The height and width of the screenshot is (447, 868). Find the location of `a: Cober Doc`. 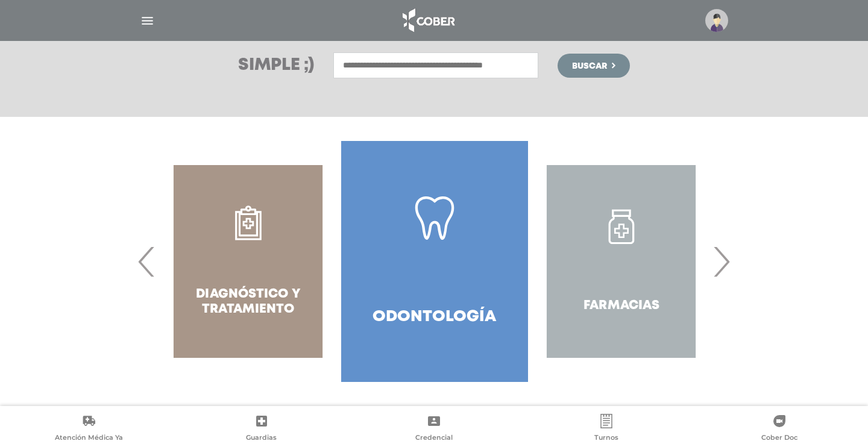

a: Cober Doc is located at coordinates (779, 429).